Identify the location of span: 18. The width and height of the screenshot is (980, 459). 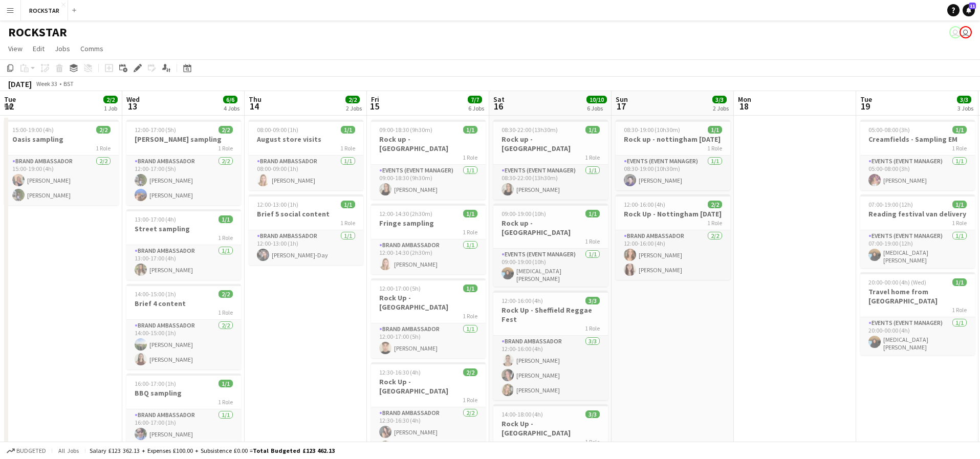
(744, 106).